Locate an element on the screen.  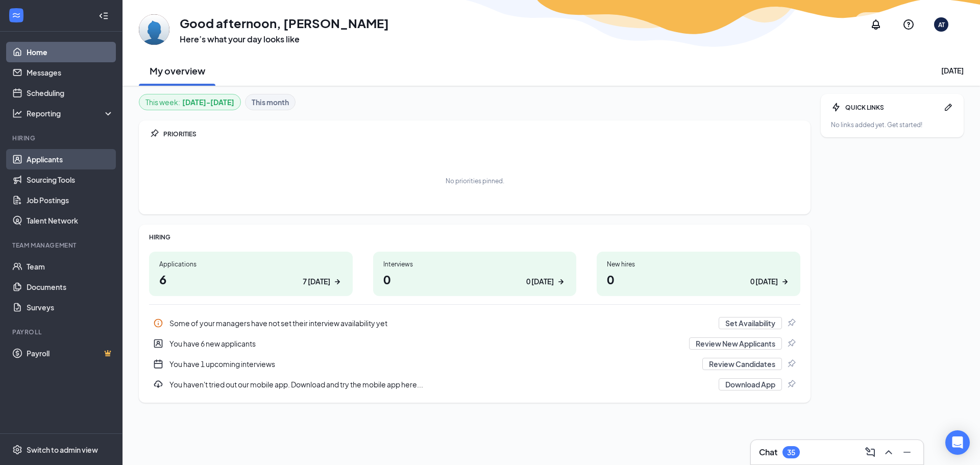
button: Set Availability is located at coordinates (750, 323).